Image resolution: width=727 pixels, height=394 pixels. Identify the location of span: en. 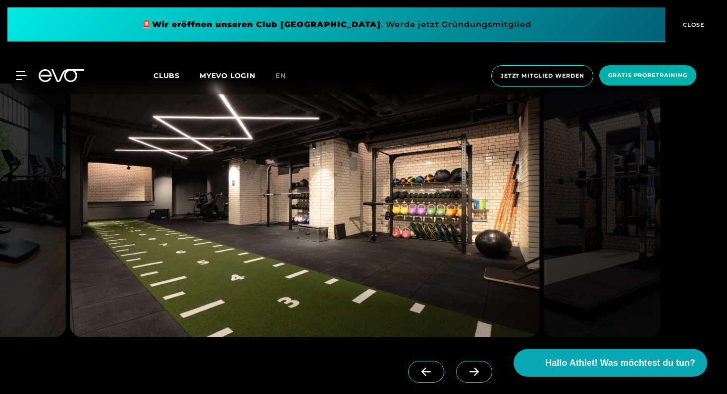
(281, 76).